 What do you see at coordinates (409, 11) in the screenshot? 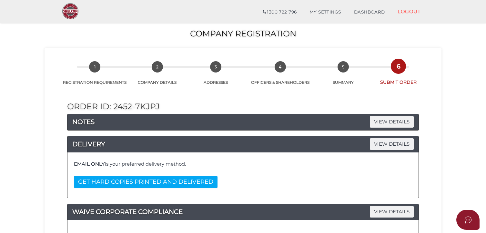
I see `a: LOGOUT` at bounding box center [409, 11].